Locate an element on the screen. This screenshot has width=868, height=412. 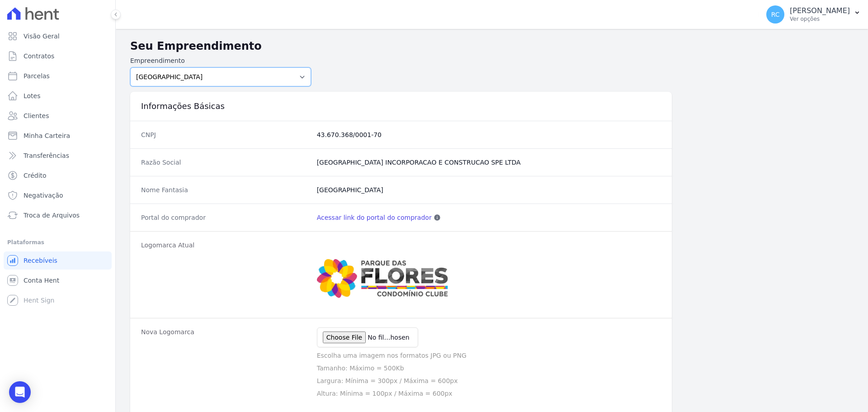
span: Negativação is located at coordinates (43, 196).